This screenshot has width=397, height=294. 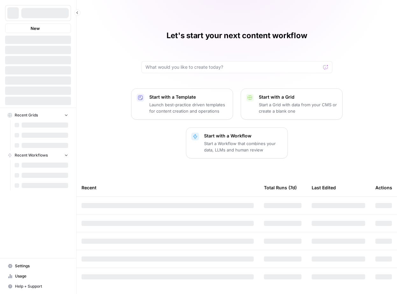 I want to click on button: Start with a GridStart a Grid with data from your CMS or create a blank one, so click(x=291, y=104).